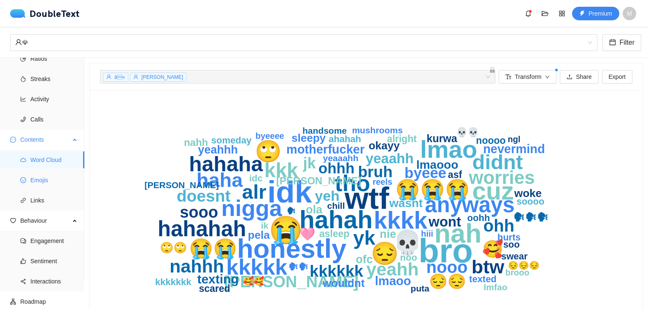  Describe the element at coordinates (420, 288) in the screenshot. I see `text: puta` at that location.